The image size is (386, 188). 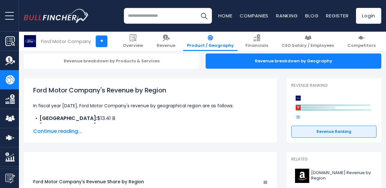 I want to click on button: Search, so click(x=204, y=16).